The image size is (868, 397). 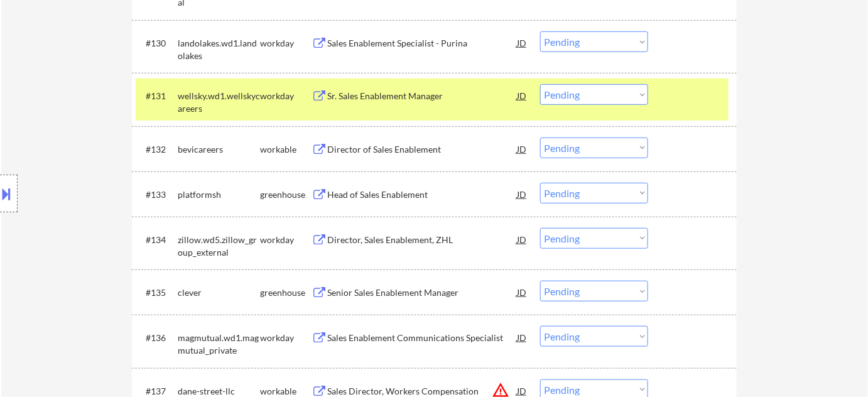 What do you see at coordinates (286, 150) in the screenshot?
I see `div: workable` at bounding box center [286, 150].